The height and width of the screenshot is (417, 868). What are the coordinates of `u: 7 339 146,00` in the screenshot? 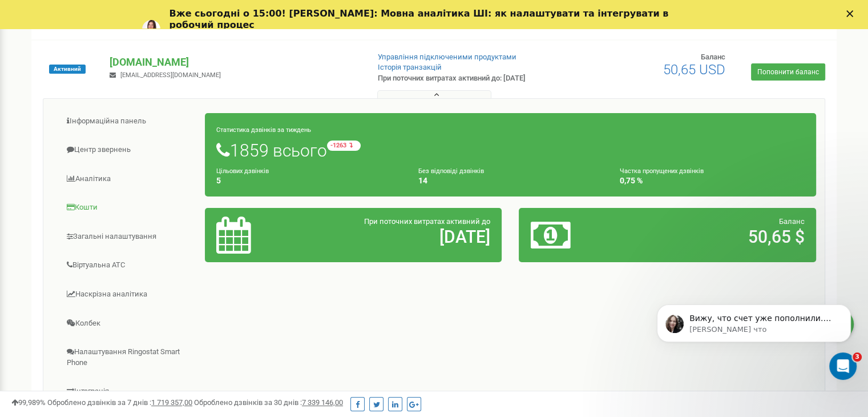 It's located at (322, 402).